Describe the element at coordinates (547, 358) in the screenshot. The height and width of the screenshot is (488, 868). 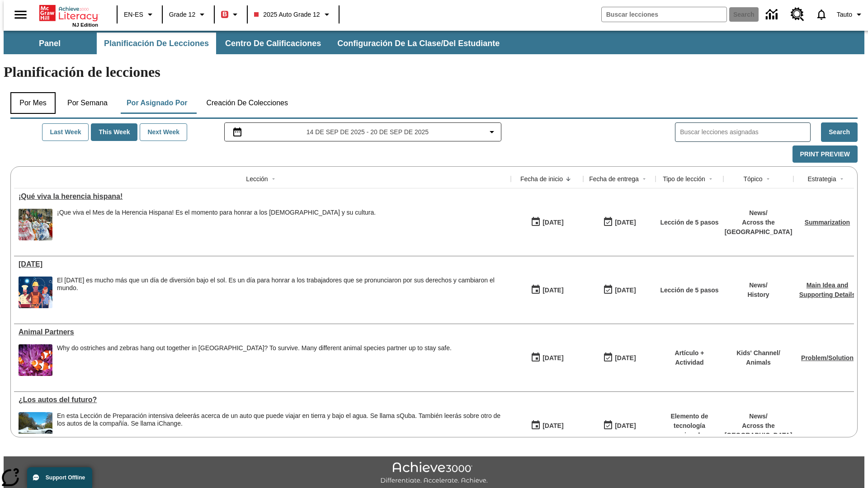
I see `button: 07/07/25: Primer día en que estuvo disponible la lección` at that location.